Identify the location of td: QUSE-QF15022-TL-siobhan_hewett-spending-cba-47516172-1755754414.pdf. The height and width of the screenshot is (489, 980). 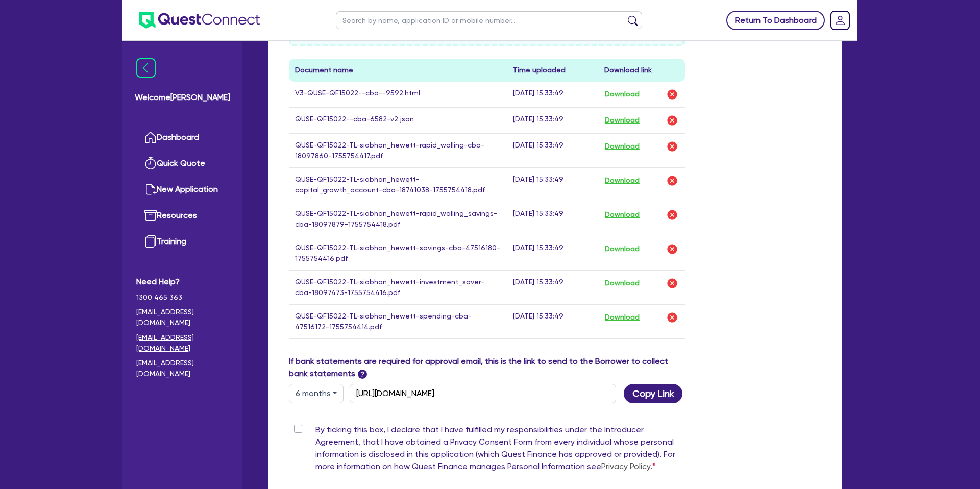
(398, 321).